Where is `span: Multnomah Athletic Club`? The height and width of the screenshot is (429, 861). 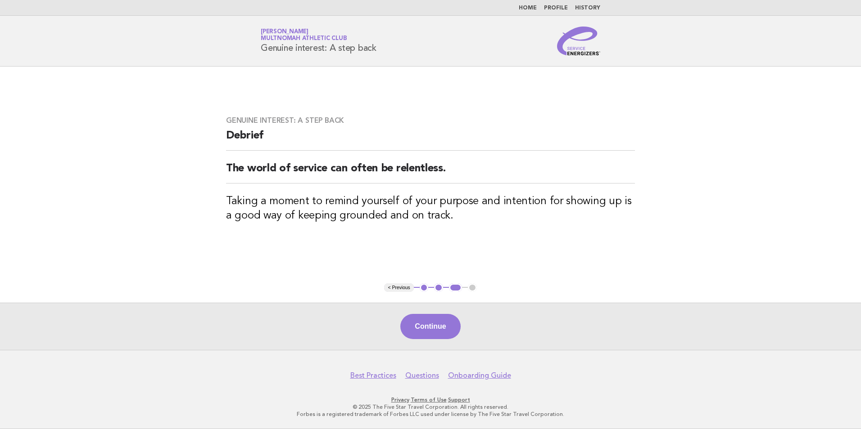
span: Multnomah Athletic Club is located at coordinates (303, 39).